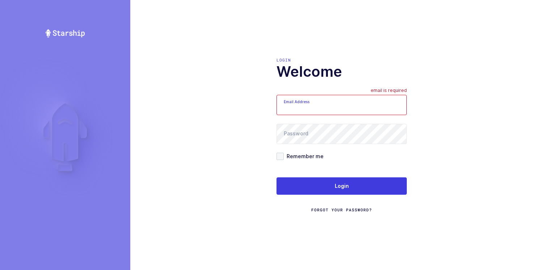 This screenshot has height=270, width=553. What do you see at coordinates (342, 72) in the screenshot?
I see `h1: Welcome` at bounding box center [342, 72].